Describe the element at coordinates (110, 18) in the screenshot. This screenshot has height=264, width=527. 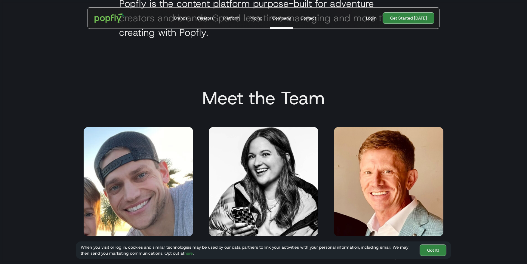
I see `a: home` at that location.